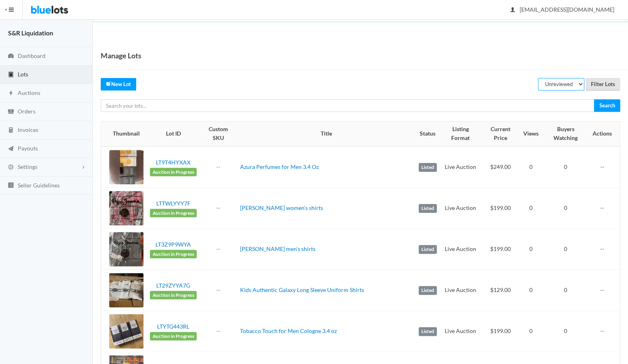 This screenshot has width=628, height=364. I want to click on ion-icon: cog, so click(11, 167).